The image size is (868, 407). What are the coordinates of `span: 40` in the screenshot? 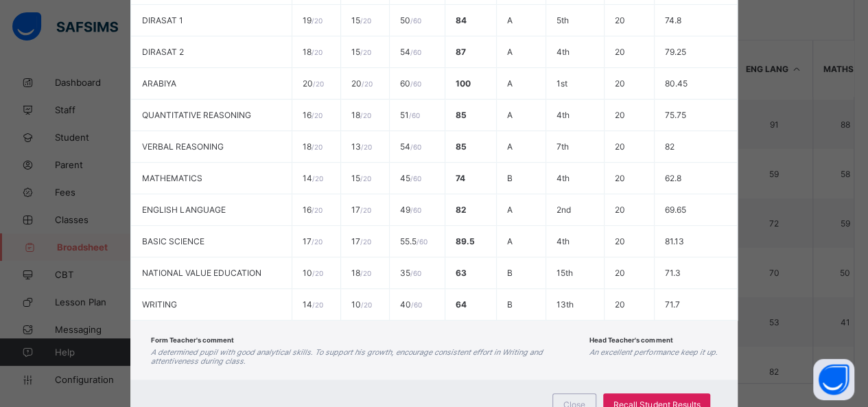 It's located at (411, 304).